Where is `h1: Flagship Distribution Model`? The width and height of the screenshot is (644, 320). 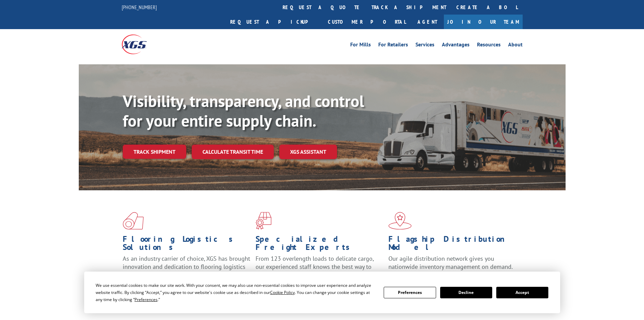 h1: Flagship Distribution Model is located at coordinates (452, 245).